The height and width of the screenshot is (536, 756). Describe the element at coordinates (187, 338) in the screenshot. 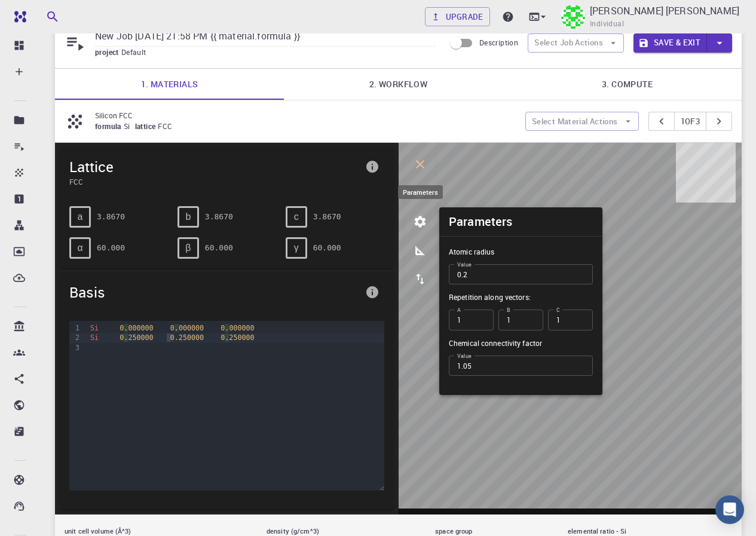

I see `span: 0.250000` at that location.